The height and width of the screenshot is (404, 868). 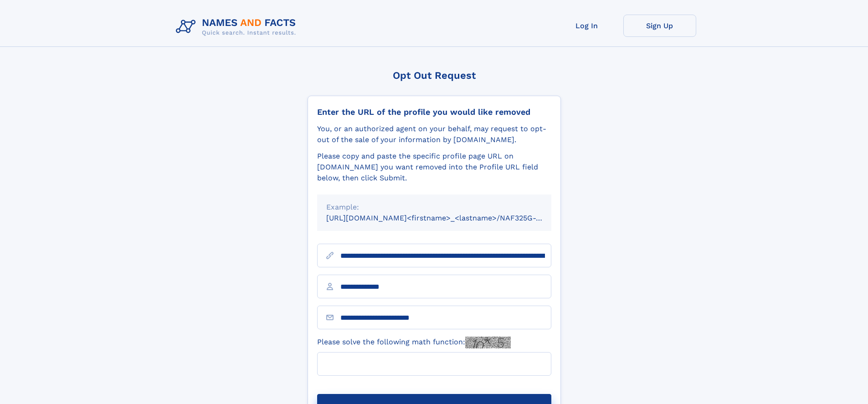 What do you see at coordinates (434, 134) in the screenshot?
I see `div: You, or an authorized agent on your behalf, may request to opt-out of the sale of your informatio...` at bounding box center [434, 134].